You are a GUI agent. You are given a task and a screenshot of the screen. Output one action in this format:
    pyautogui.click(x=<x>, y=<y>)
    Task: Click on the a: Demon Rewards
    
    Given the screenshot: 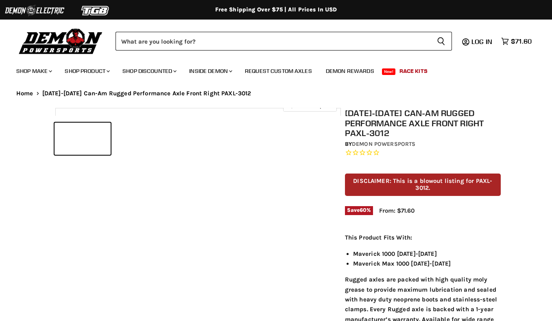 What is the action you would take?
    pyautogui.click(x=350, y=71)
    